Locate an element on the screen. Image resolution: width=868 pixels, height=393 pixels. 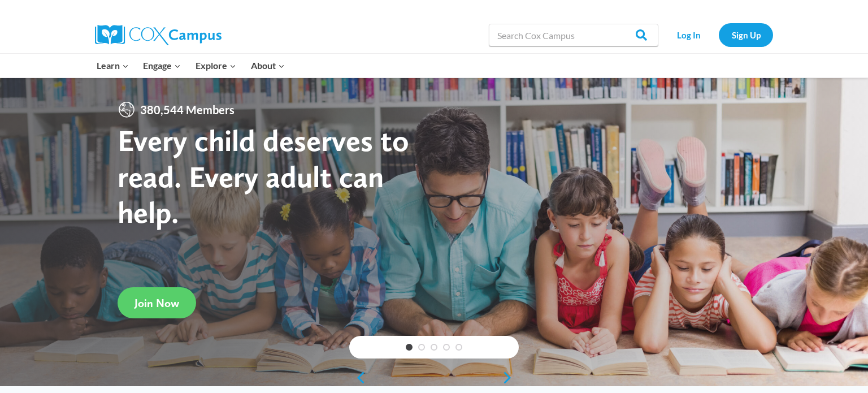
a: 5 is located at coordinates (459, 347).